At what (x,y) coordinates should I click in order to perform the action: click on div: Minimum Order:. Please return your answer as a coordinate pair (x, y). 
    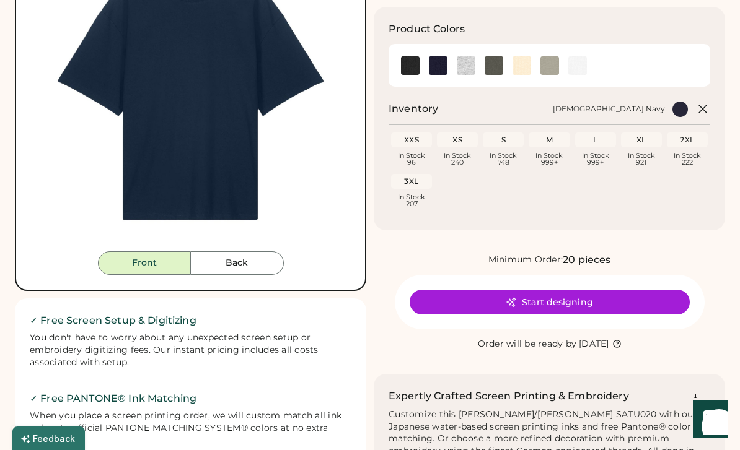
    Looking at the image, I should click on (525, 260).